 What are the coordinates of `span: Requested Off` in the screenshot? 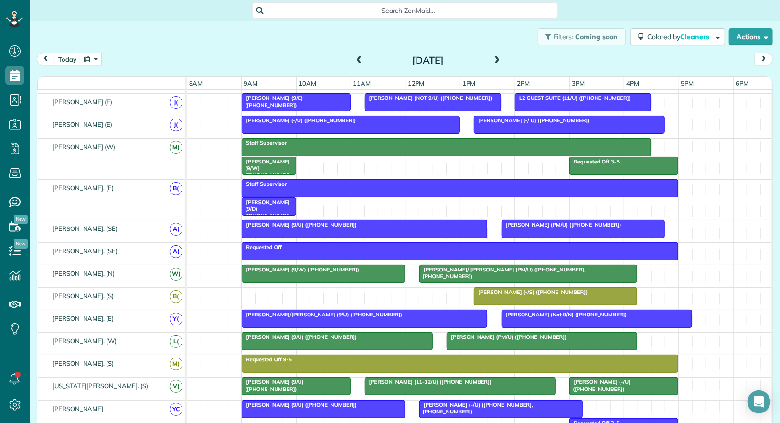 It's located at (262, 247).